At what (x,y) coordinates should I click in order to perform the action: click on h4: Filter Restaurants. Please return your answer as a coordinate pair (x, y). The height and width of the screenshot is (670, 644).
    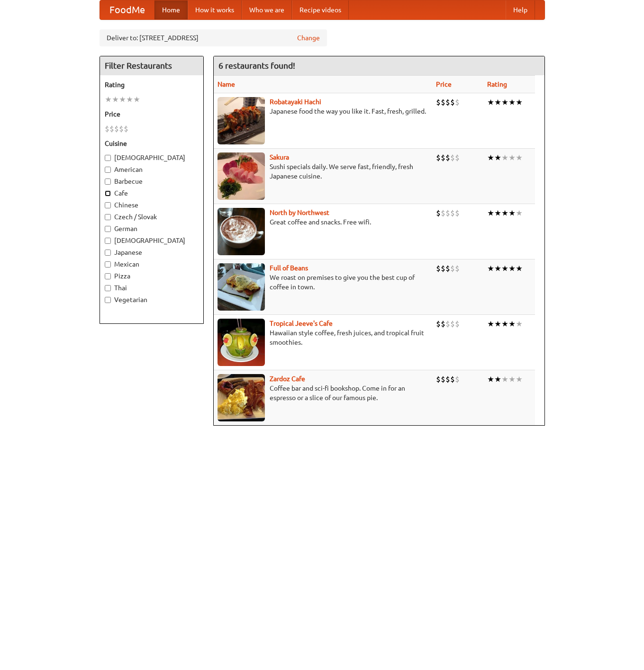
    Looking at the image, I should click on (151, 66).